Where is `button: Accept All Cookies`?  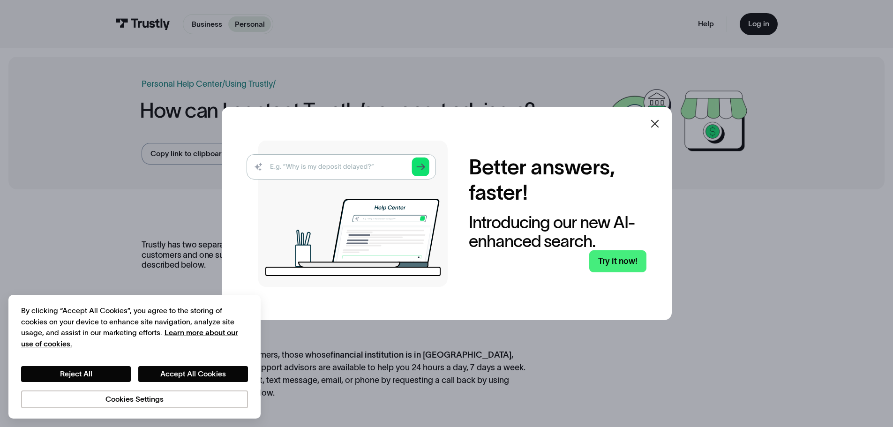 button: Accept All Cookies is located at coordinates (193, 374).